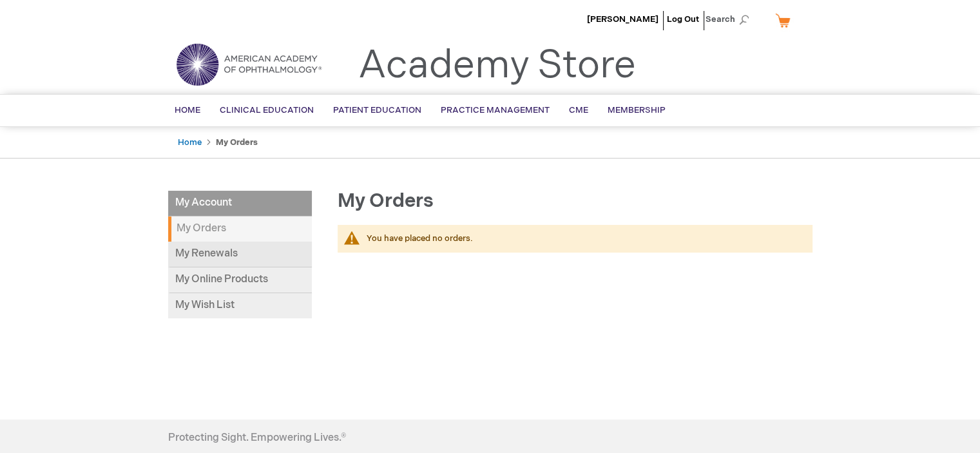 The image size is (980, 453). I want to click on span: Clinical Education, so click(267, 110).